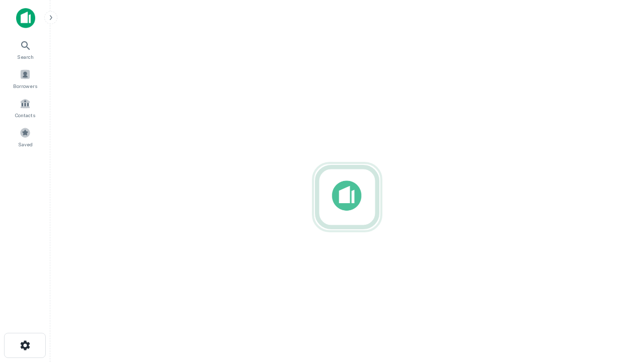  I want to click on div: Chat Widget, so click(619, 306).